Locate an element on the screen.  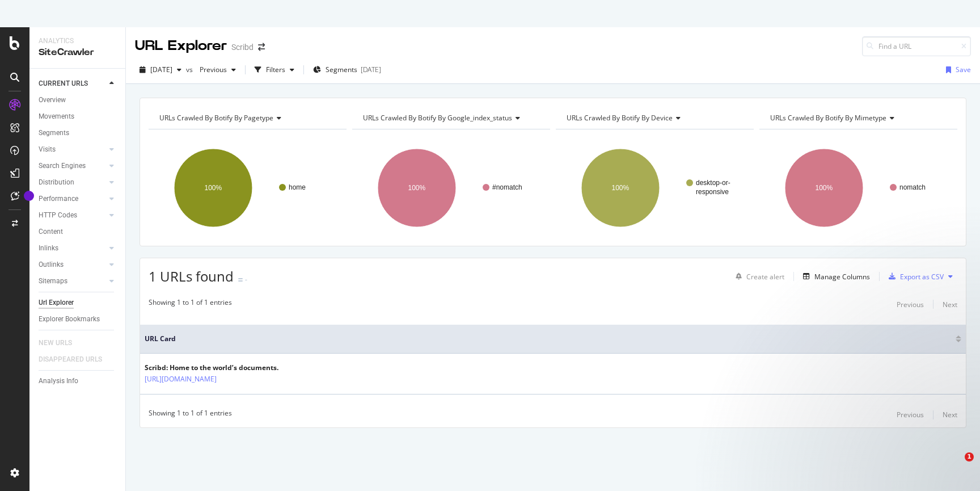
div: Url Explorer is located at coordinates (56, 302).